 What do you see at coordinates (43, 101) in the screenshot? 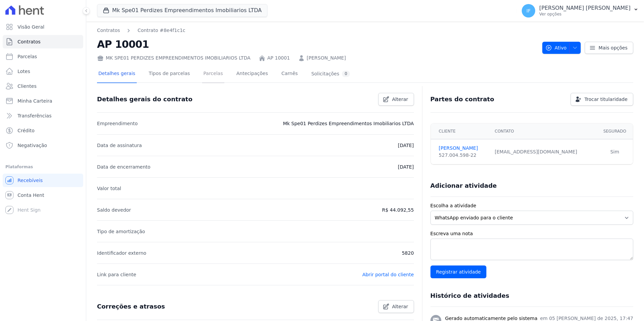
I see `a: Minha Carteira` at bounding box center [43, 101].